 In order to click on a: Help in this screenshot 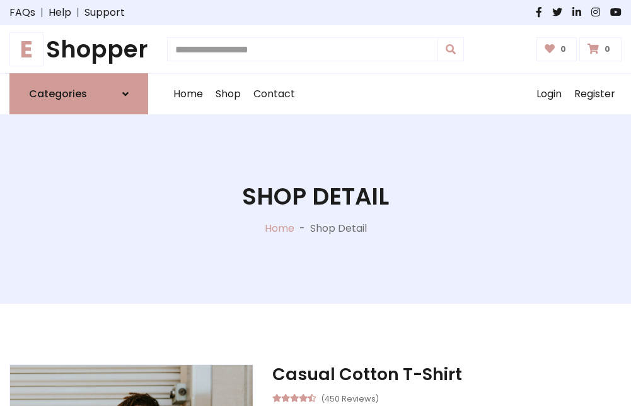, I will do `click(60, 13)`.